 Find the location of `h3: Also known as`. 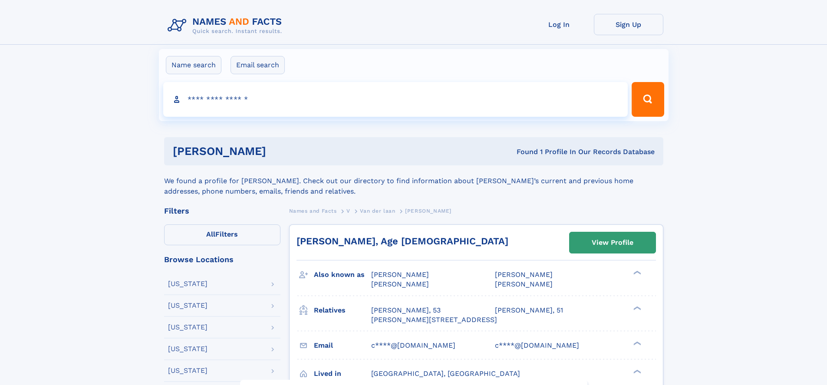

h3: Also known as is located at coordinates (342, 275).